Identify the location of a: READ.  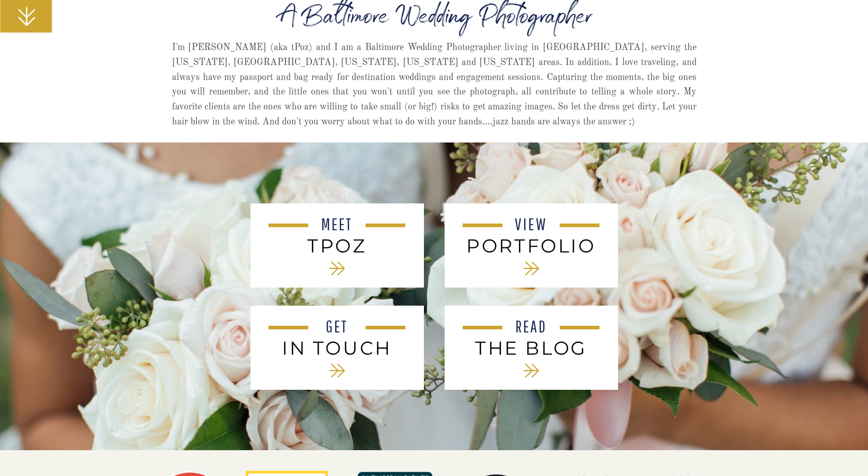
(531, 327).